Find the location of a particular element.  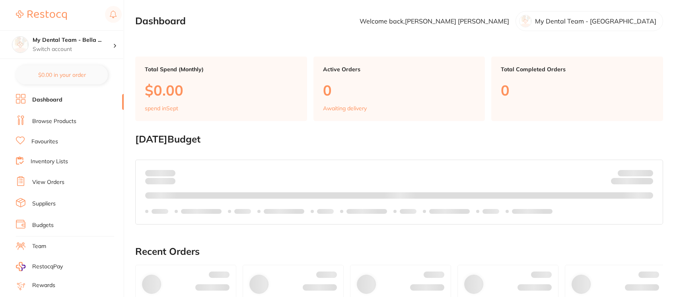

a: Total Spend (Monthly)$0.00spend inSept is located at coordinates (221, 89).